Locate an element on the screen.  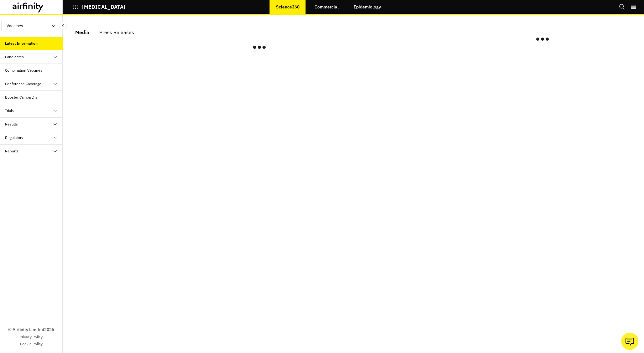
div: Press Releases is located at coordinates (117, 32).